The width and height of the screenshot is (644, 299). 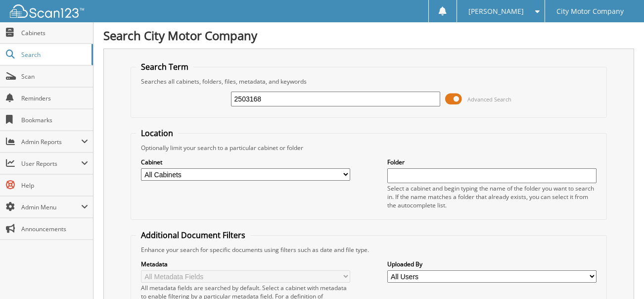 I want to click on span: User Reports, so click(x=51, y=164).